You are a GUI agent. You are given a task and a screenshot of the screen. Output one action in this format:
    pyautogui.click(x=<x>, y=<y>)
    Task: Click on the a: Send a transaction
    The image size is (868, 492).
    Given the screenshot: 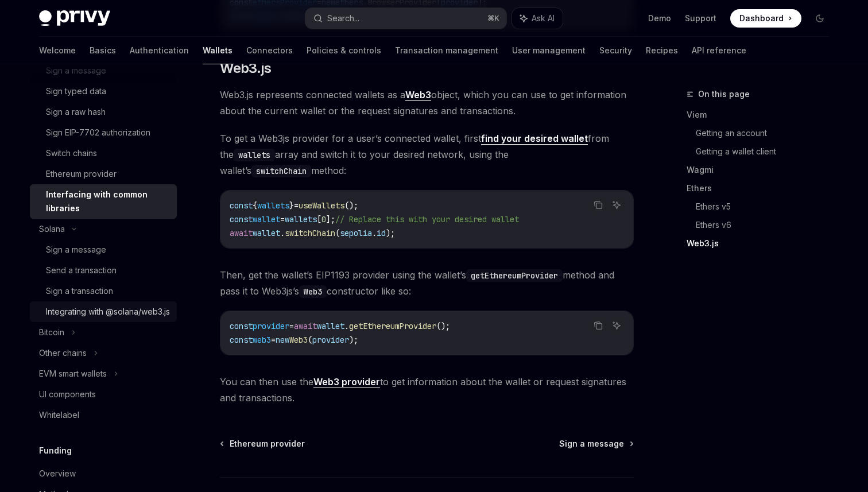 What is the action you would take?
    pyautogui.click(x=103, y=271)
    